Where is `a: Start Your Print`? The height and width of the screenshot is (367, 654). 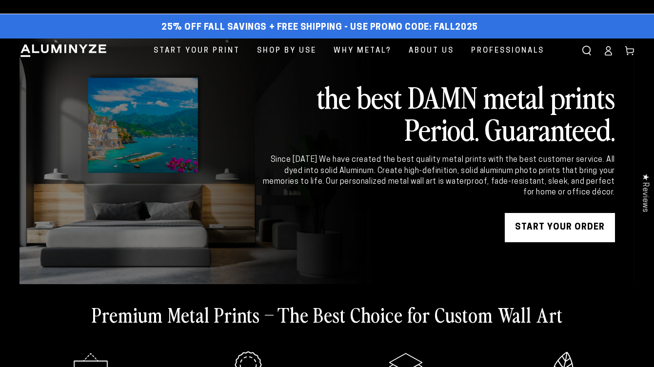
a: Start Your Print is located at coordinates (196, 51).